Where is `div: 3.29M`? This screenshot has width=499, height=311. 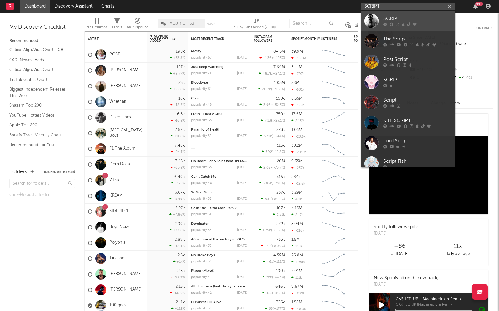 div: 3.29M is located at coordinates (297, 192).